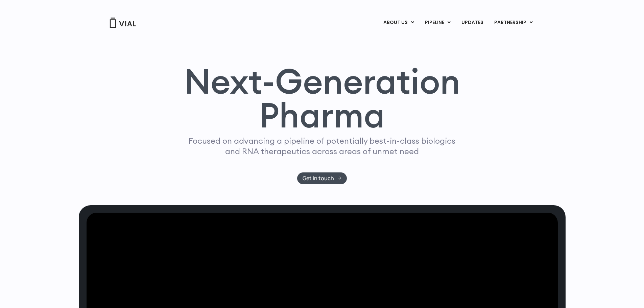 Image resolution: width=644 pixels, height=308 pixels. What do you see at coordinates (513, 22) in the screenshot?
I see `a: PARTNERSHIPMenu Toggle` at bounding box center [513, 22].